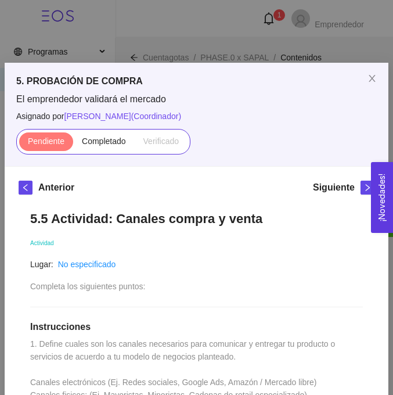  What do you see at coordinates (334, 188) in the screenshot?
I see `h5: Siguiente` at bounding box center [334, 188].